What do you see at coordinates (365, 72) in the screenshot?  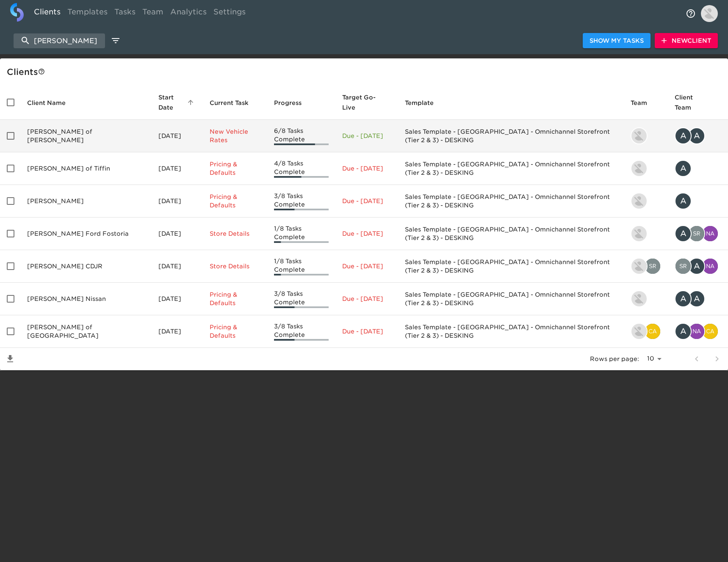 I see `div: Client s` at bounding box center [365, 72].